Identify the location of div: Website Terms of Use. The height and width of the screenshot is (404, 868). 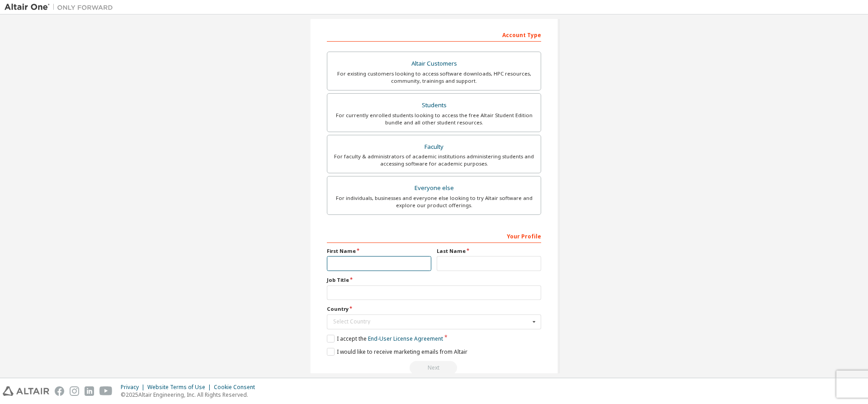
(180, 387).